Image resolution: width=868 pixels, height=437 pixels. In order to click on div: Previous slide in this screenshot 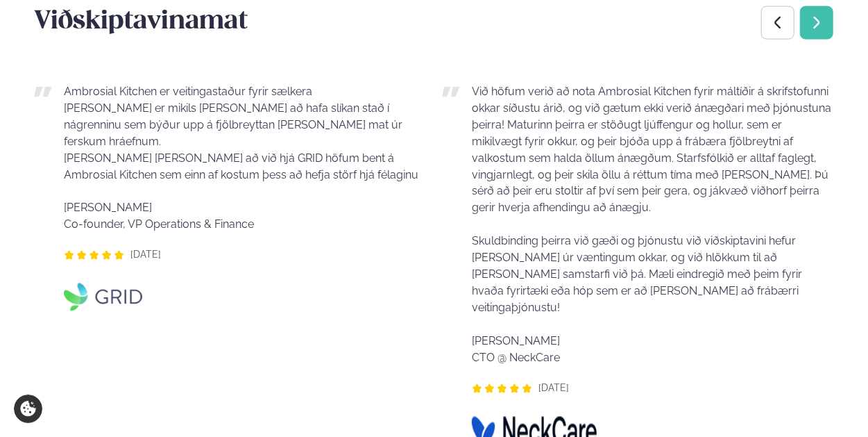, I will do `click(778, 23)`.